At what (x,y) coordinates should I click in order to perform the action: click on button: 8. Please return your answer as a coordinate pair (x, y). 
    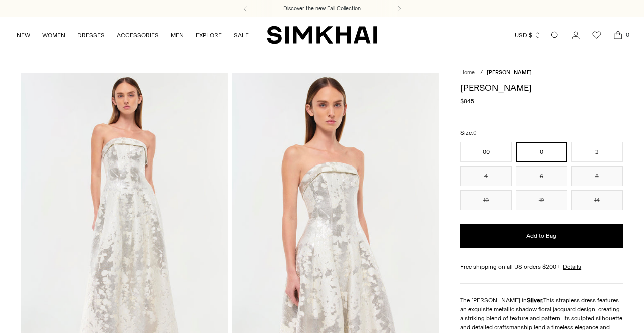
    Looking at the image, I should click on (597, 176).